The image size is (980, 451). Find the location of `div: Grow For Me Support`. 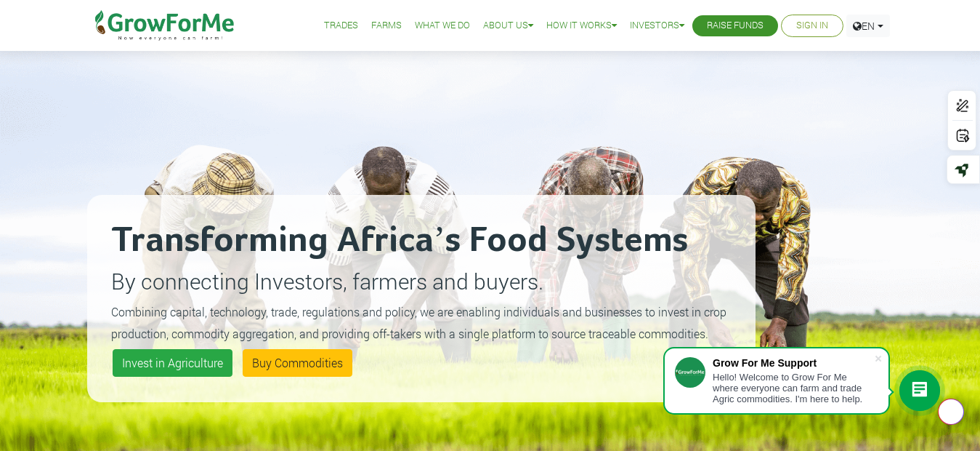

div: Grow For Me Support is located at coordinates (794, 363).